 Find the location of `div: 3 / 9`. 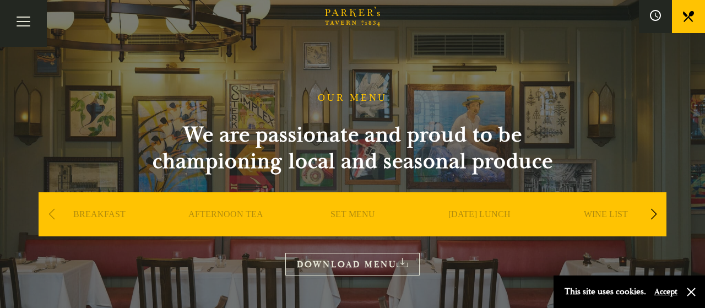

div: 3 / 9 is located at coordinates (353, 231).